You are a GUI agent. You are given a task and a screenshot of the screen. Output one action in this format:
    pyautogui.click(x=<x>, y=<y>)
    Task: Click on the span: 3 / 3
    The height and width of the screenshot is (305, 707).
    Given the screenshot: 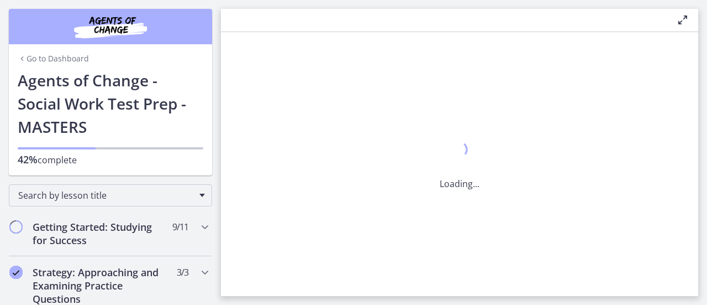 What is the action you would take?
    pyautogui.click(x=182, y=272)
    